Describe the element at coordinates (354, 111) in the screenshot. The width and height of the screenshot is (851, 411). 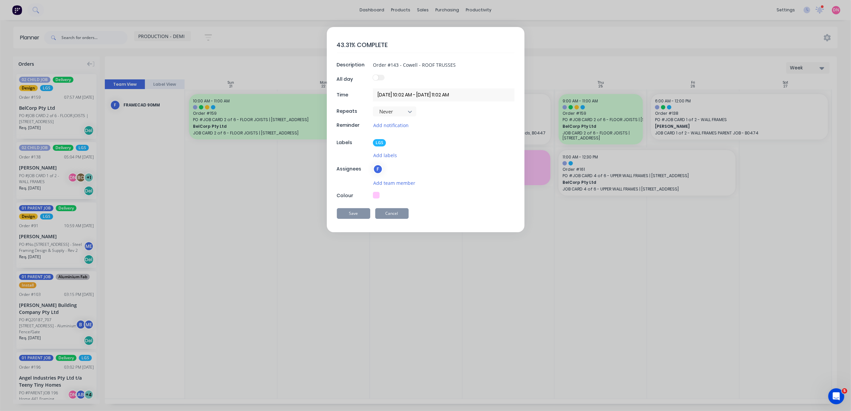
I see `div: Repeats` at that location.